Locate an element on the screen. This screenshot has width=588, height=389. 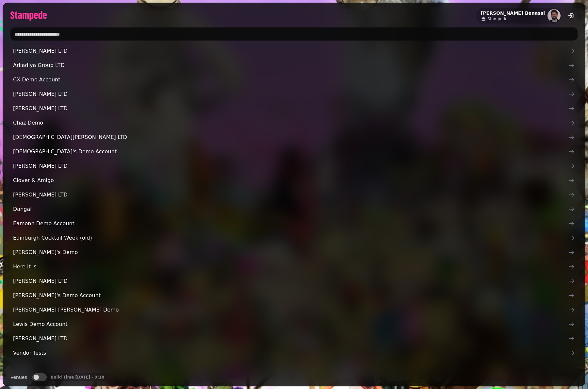
span: Dangal is located at coordinates (291, 209).